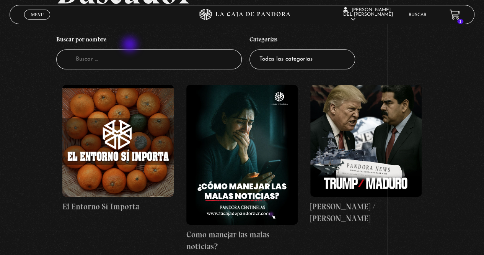 Image resolution: width=484 pixels, height=255 pixels. What do you see at coordinates (418, 15) in the screenshot?
I see `a: Buscar` at bounding box center [418, 15].